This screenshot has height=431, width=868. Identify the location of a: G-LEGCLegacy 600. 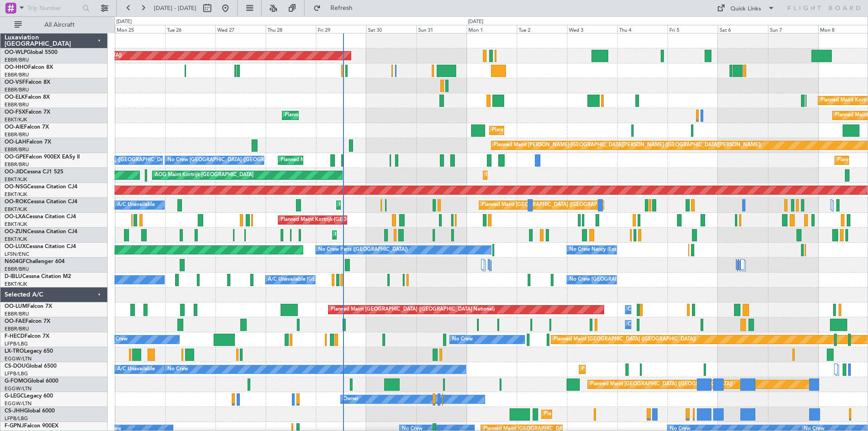
(29, 396).